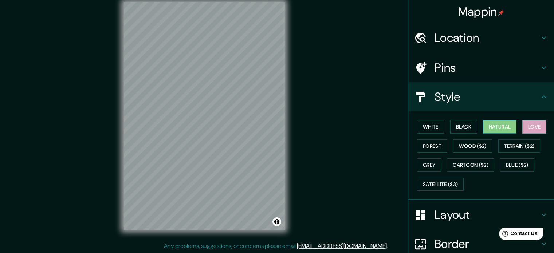  What do you see at coordinates (481, 12) in the screenshot?
I see `h4: Mappin` at bounding box center [481, 12].